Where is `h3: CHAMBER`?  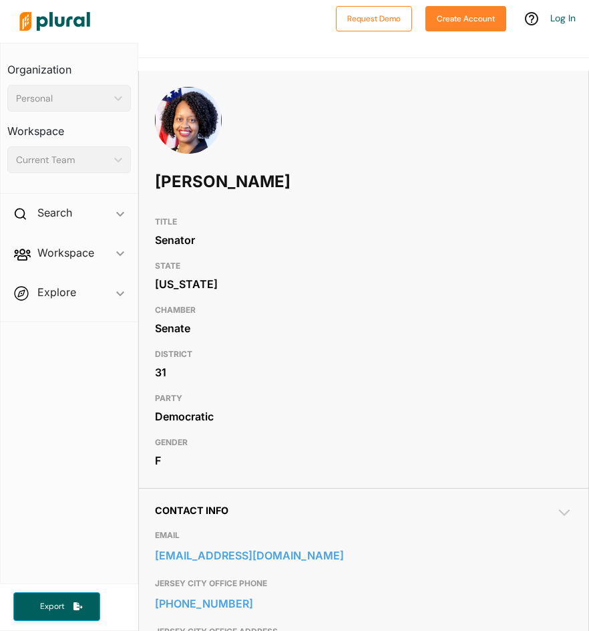 h3: CHAMBER is located at coordinates (363, 310).